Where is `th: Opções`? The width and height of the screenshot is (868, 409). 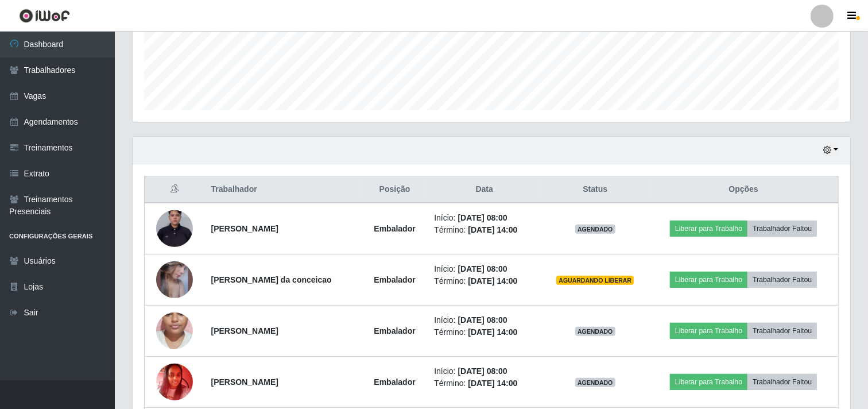 th: Opções is located at coordinates (743, 189).